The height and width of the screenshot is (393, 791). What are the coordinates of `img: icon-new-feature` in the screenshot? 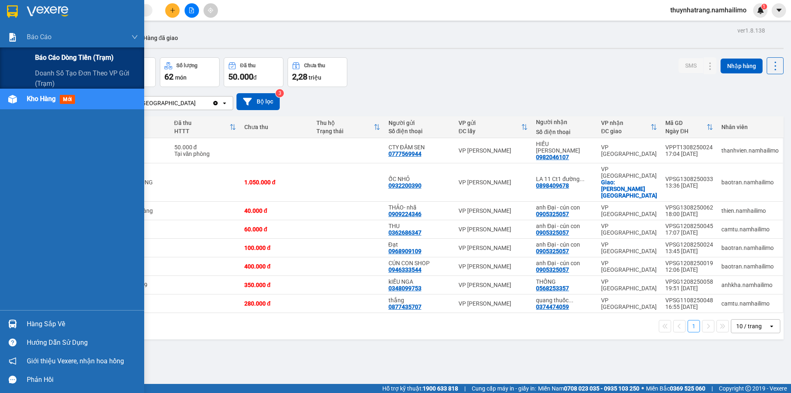 It's located at (761, 10).